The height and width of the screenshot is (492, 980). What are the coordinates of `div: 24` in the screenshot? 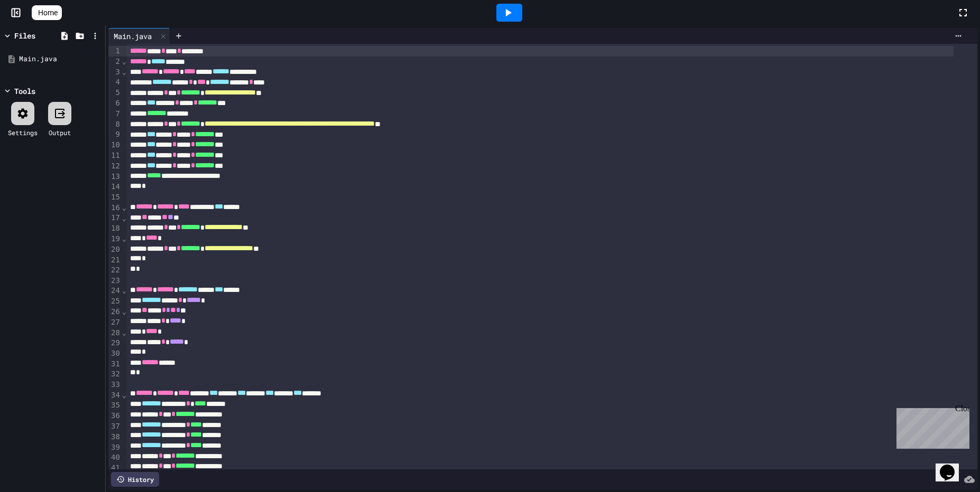 It's located at (115, 291).